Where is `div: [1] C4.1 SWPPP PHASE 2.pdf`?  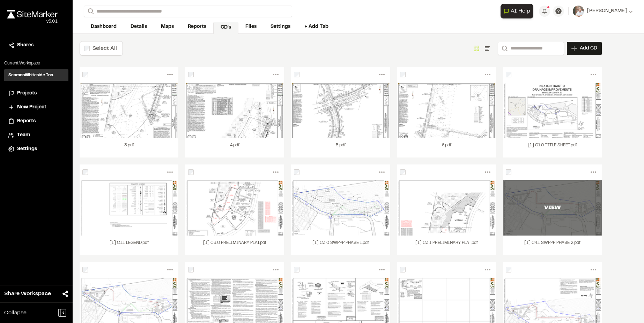 div: [1] C4.1 SWPPP PHASE 2.pdf is located at coordinates (552, 245).